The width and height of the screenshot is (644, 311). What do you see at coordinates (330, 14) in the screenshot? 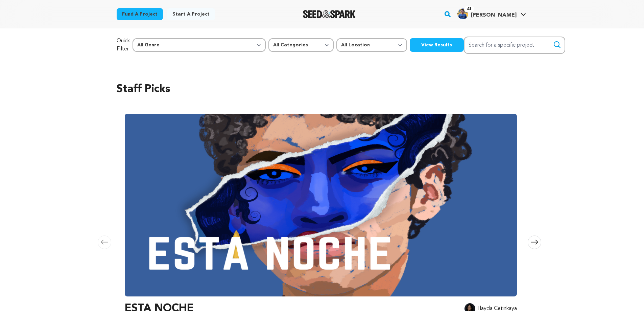
I see `img: Seed&Spark Logo Dark Mode` at bounding box center [330, 14].